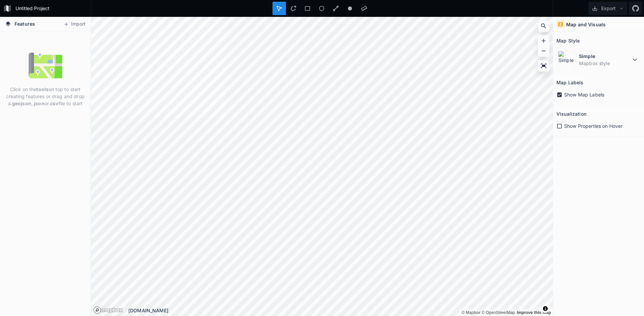  Describe the element at coordinates (45, 66) in the screenshot. I see `img: empty` at that location.